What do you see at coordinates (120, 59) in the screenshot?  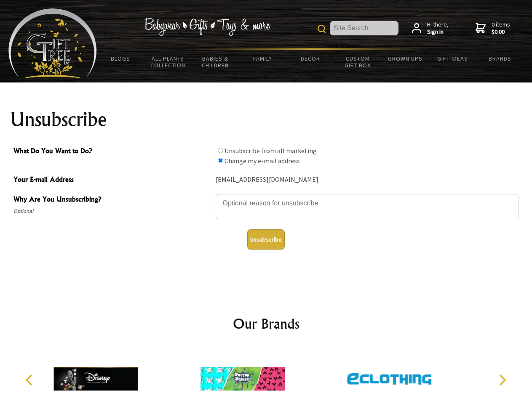 I see `a: BLOGS` at bounding box center [120, 59].